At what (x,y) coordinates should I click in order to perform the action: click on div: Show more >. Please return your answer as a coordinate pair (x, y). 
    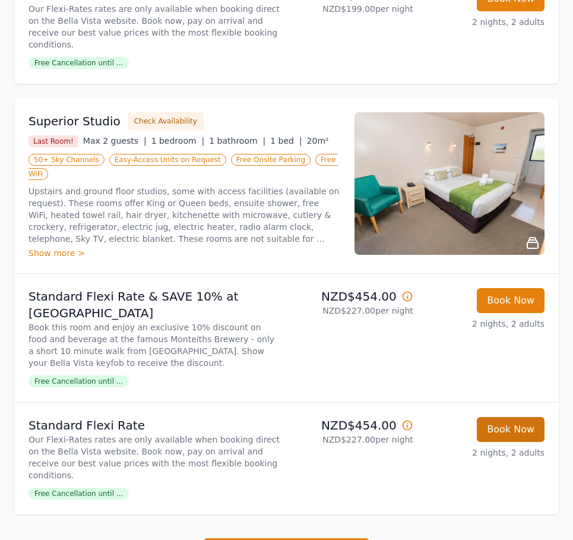
    Looking at the image, I should click on (184, 253).